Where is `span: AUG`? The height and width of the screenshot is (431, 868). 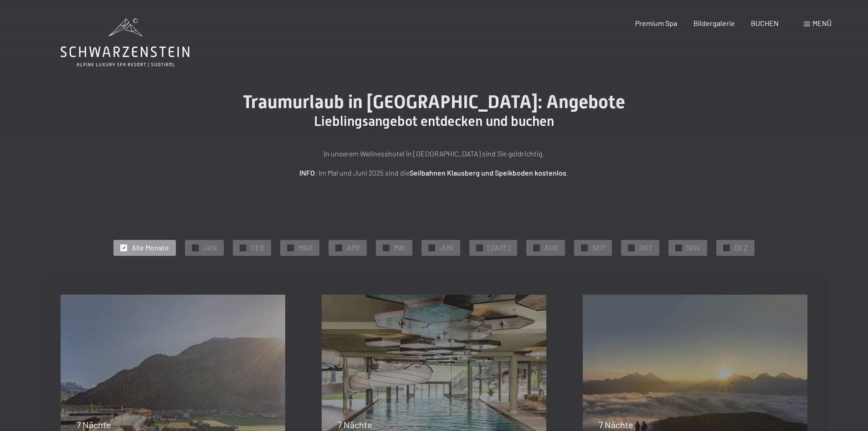 span: AUG is located at coordinates (552, 247).